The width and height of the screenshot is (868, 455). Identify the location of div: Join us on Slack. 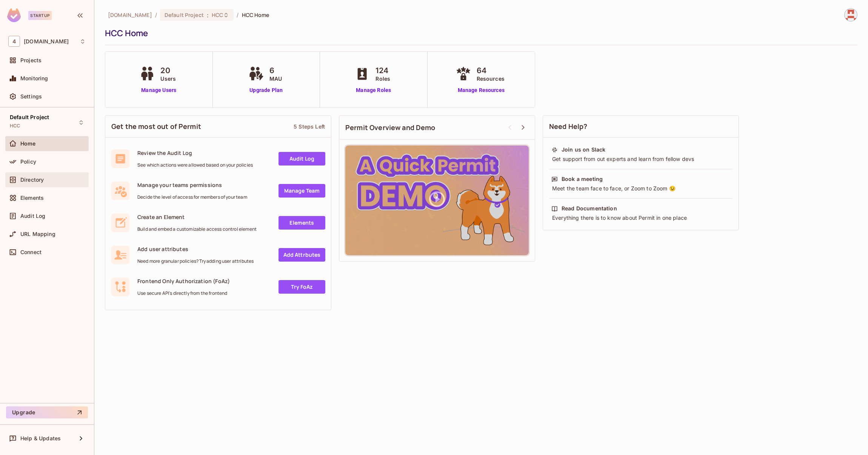
(584, 150).